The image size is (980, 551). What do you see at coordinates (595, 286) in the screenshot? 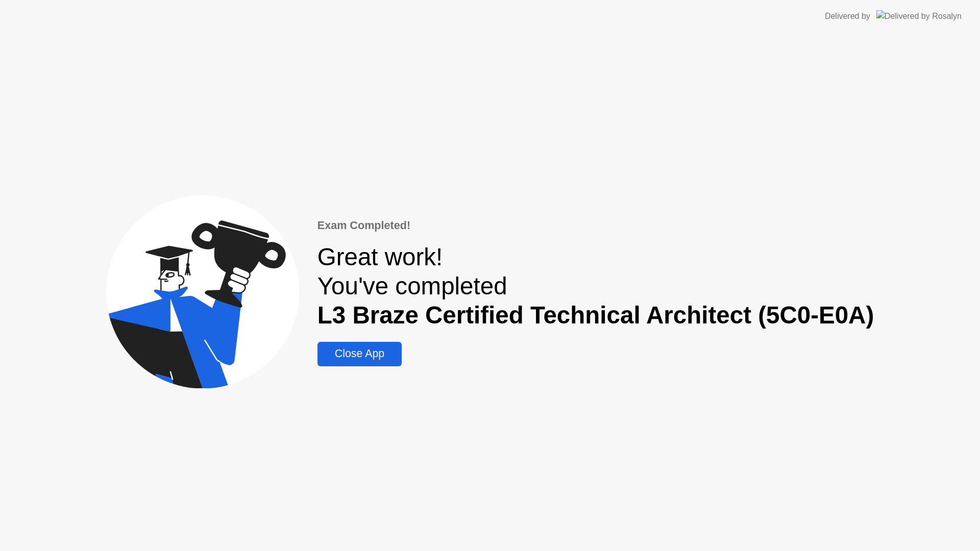
I see `div: Great work! You've completed` at bounding box center [595, 286].